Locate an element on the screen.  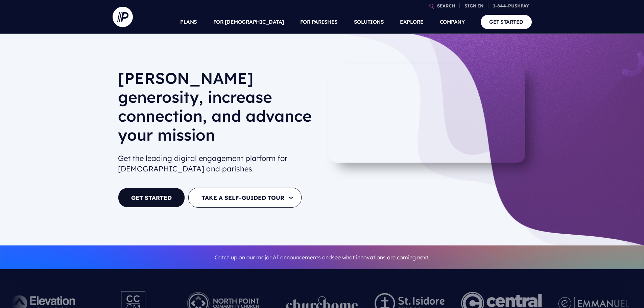
a: EXPLORE is located at coordinates (412, 22).